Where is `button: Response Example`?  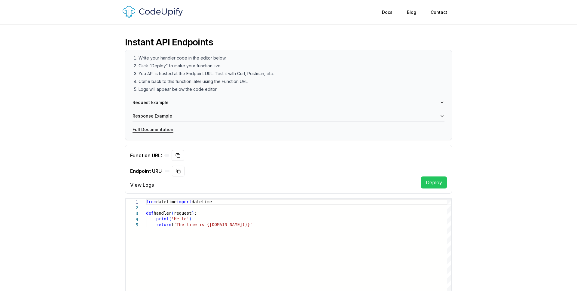
button: Response Example is located at coordinates (288, 116).